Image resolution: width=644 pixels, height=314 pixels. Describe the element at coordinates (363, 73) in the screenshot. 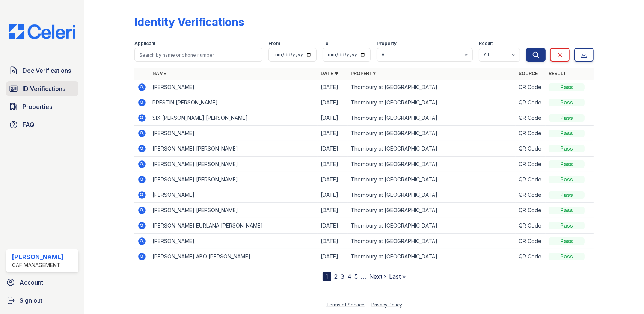

I see `a: Property` at that location.